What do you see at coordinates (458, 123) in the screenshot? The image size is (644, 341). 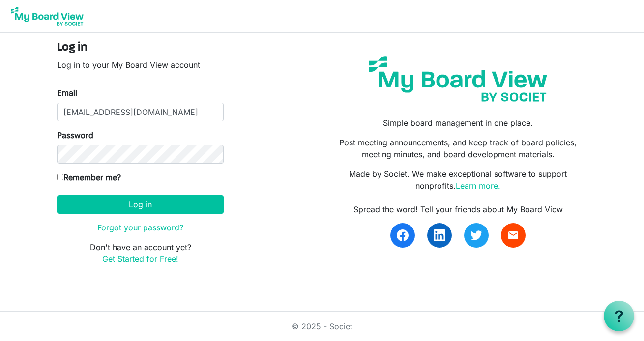 I see `p: Simple board management in one place.` at bounding box center [458, 123].